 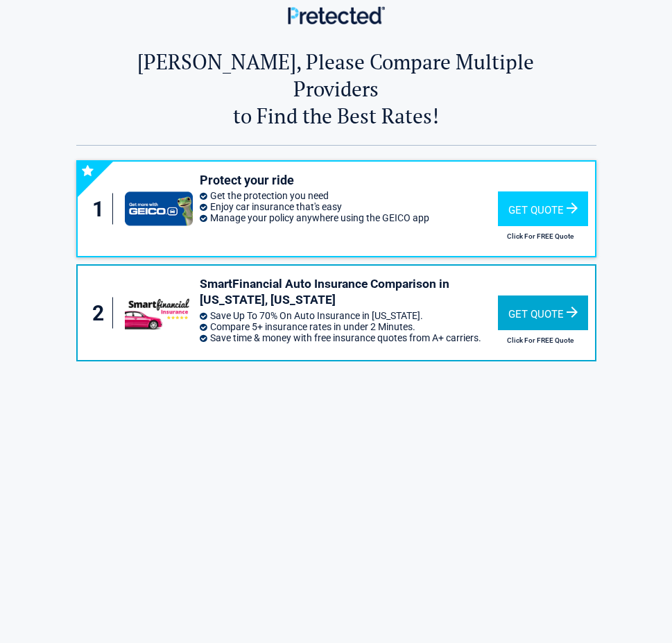 I want to click on h3: Protect your ride, so click(x=348, y=180).